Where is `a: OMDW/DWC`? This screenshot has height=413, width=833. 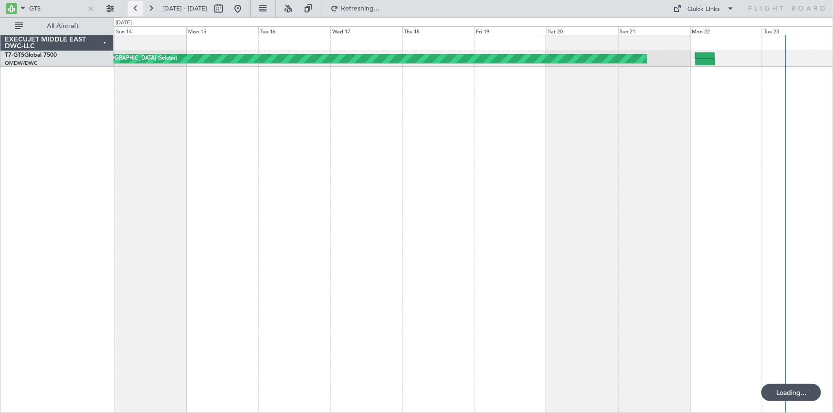 a: OMDW/DWC is located at coordinates (21, 63).